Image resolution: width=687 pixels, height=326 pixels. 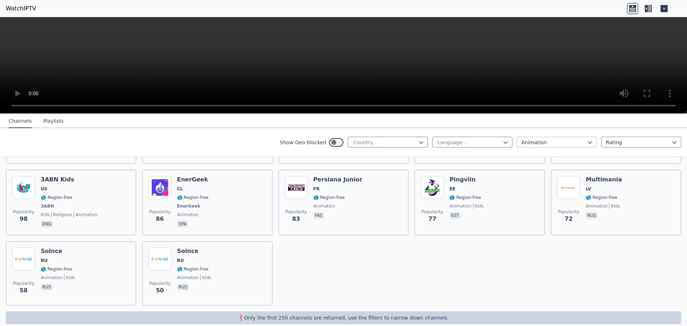 I want to click on p: eng, so click(x=47, y=224).